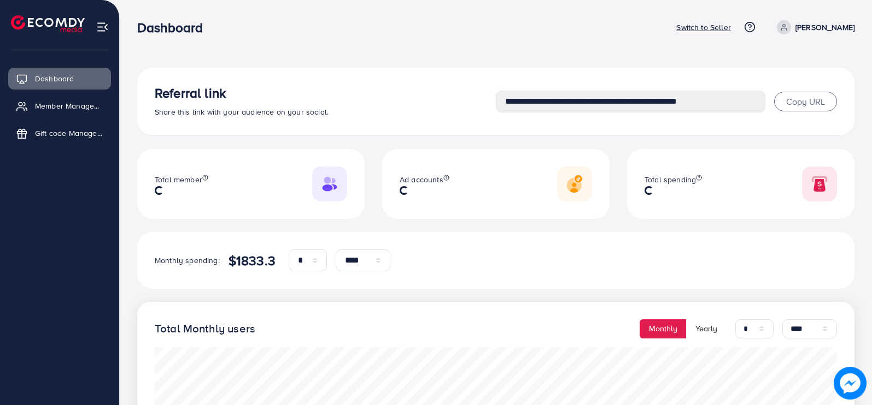  What do you see at coordinates (663, 329) in the screenshot?
I see `button: Monthly` at bounding box center [663, 329].